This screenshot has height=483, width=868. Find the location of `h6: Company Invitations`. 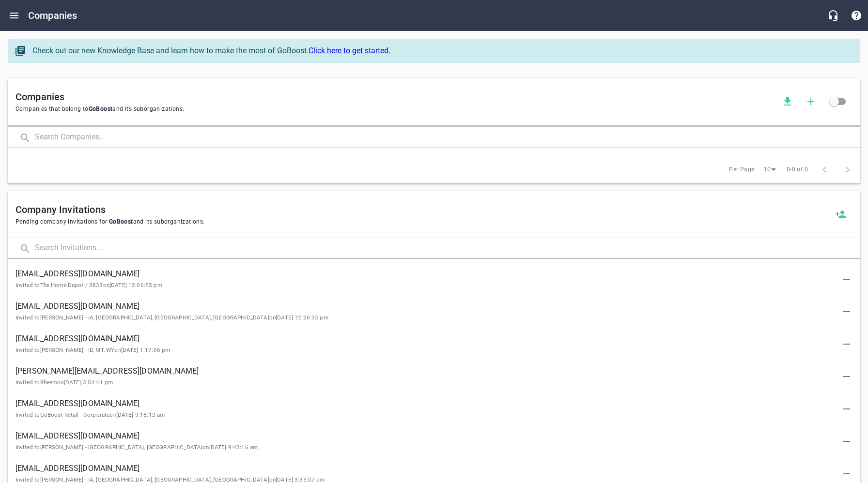

h6: Company Invitations is located at coordinates (423, 209).